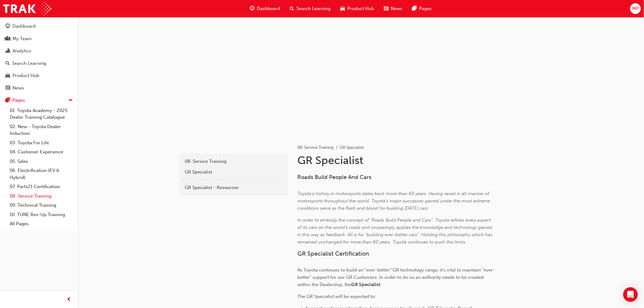 The width and height of the screenshot is (644, 308). I want to click on a: 03. Toyota For Life, so click(41, 143).